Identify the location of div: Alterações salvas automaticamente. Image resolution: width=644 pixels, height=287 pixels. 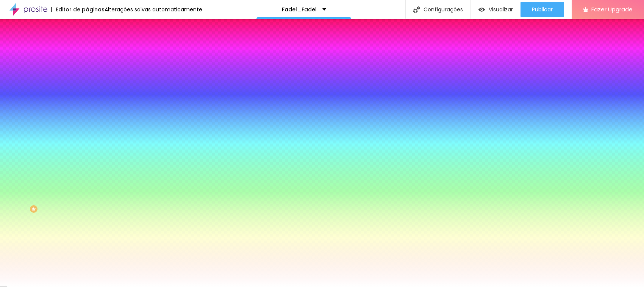
(154, 9).